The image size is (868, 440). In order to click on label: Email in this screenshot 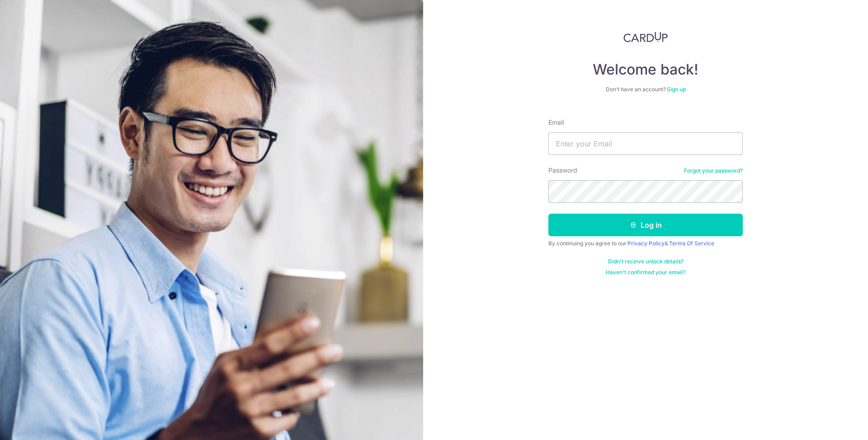, I will do `click(556, 122)`.